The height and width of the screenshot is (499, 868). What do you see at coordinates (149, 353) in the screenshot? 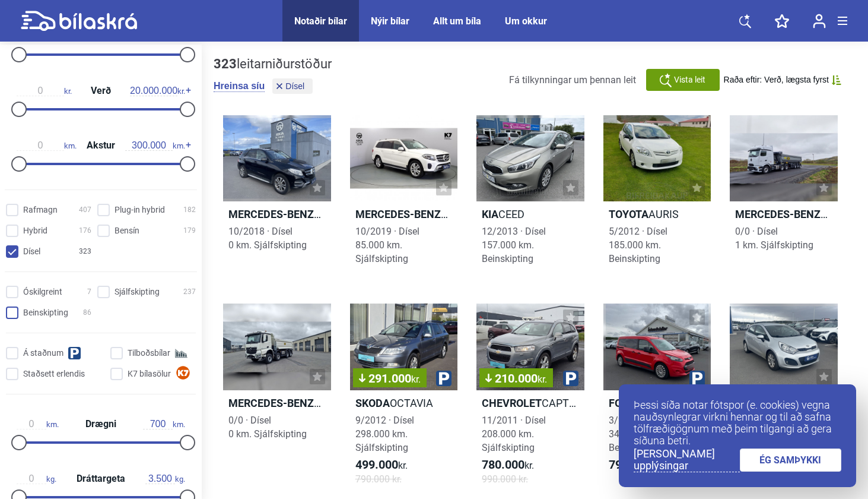
I see `span: Tilboðsbílar` at bounding box center [149, 353].